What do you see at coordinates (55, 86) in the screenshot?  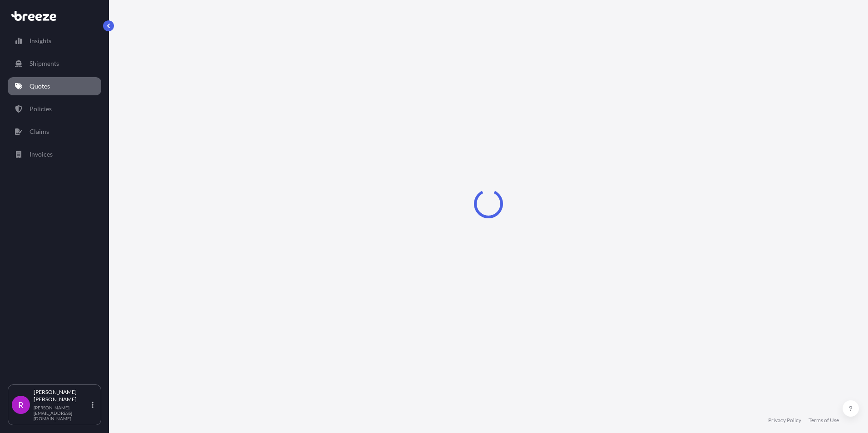 I see `a: Quotes` at bounding box center [55, 86].